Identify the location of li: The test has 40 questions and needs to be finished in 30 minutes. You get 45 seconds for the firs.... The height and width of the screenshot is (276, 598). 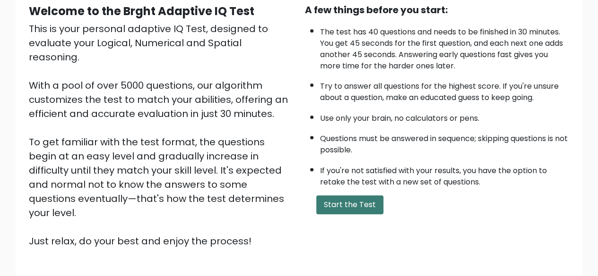
(445, 47).